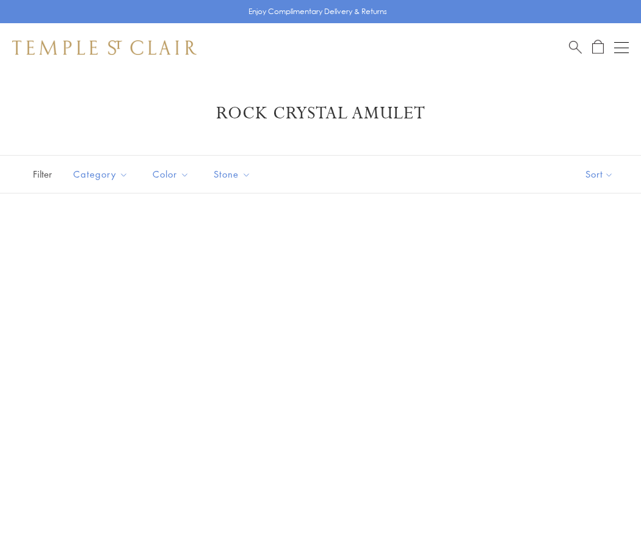  What do you see at coordinates (234, 174) in the screenshot?
I see `span: Stone` at bounding box center [234, 174].